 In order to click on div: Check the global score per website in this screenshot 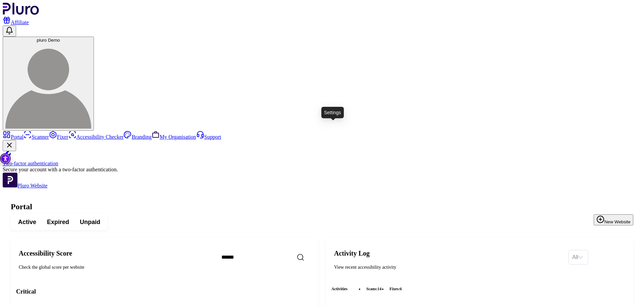, I will do `click(115, 267)`.